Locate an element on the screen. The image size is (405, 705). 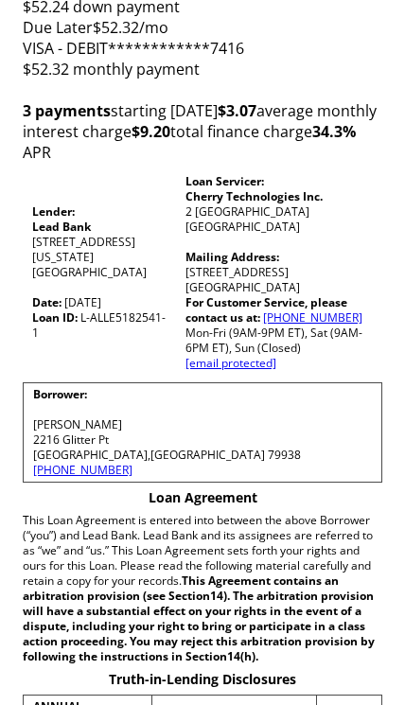
span: total finance charge is located at coordinates (221, 132).